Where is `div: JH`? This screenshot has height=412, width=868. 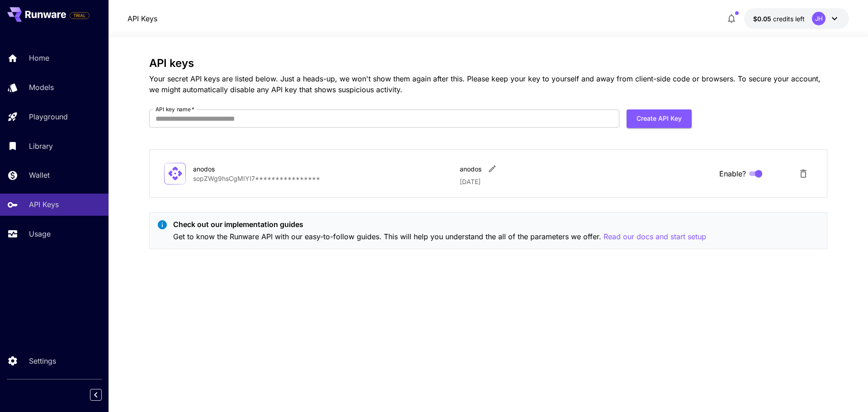
div: JH is located at coordinates (819, 19).